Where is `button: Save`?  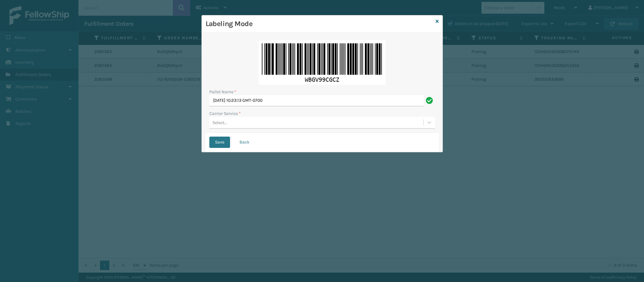
button: Save is located at coordinates (220, 142).